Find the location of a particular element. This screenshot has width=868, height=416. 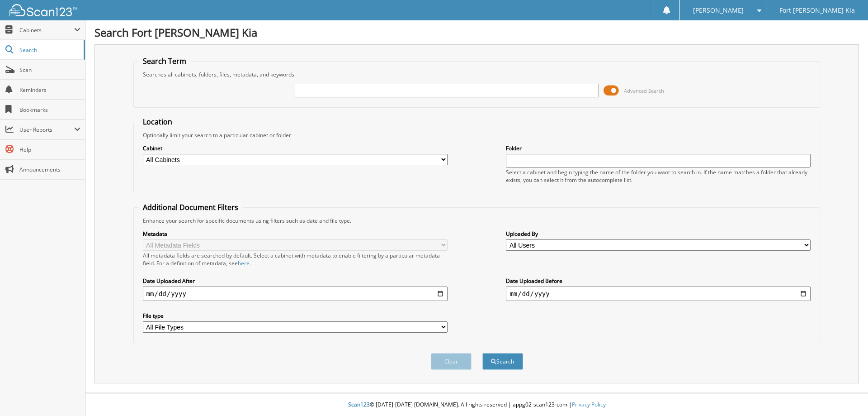

div: All metadata fields are searched by default. Select a cabinet with metadata to enable filtering b... is located at coordinates (295, 259).